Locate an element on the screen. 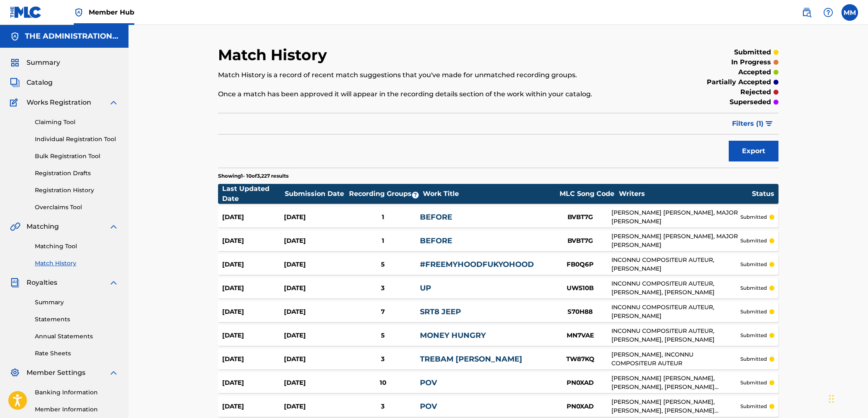 Image resolution: width=868 pixels, height=418 pixels. span: Member Settings is located at coordinates (56, 373).